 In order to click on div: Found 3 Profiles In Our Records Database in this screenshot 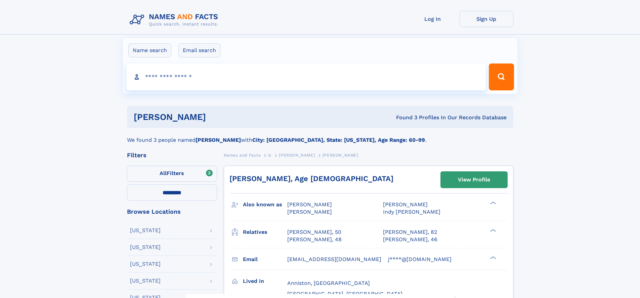, I will do `click(404, 118)`.